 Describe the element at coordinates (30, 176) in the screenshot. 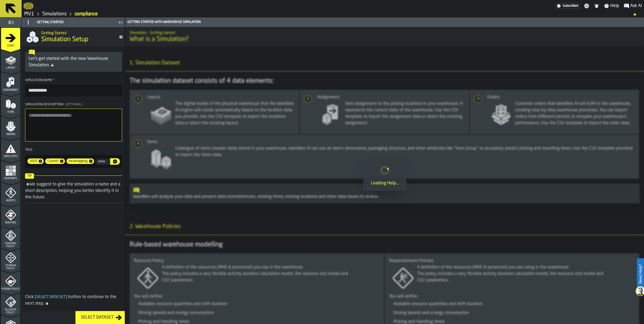

I see `span: Tip` at that location.